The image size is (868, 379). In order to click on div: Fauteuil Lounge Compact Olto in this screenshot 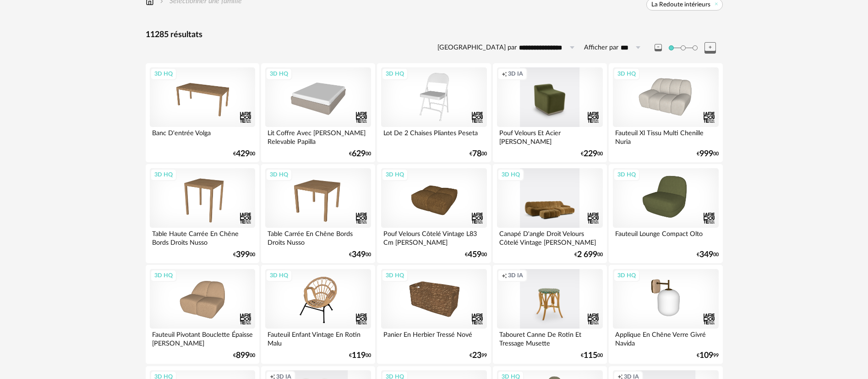, I will do `click(666, 237)`.